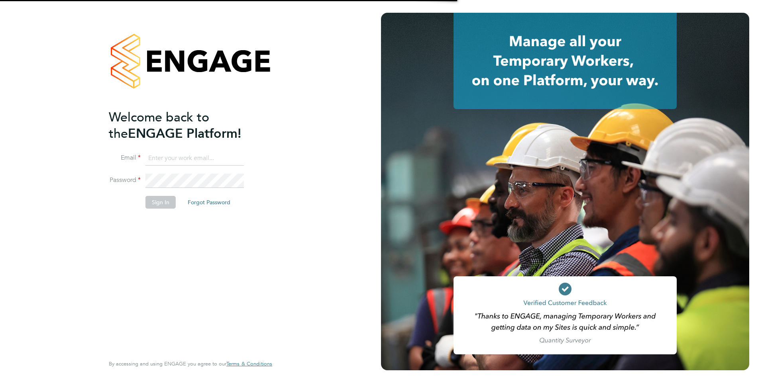  What do you see at coordinates (249, 364) in the screenshot?
I see `span: Terms & Conditions` at bounding box center [249, 364].